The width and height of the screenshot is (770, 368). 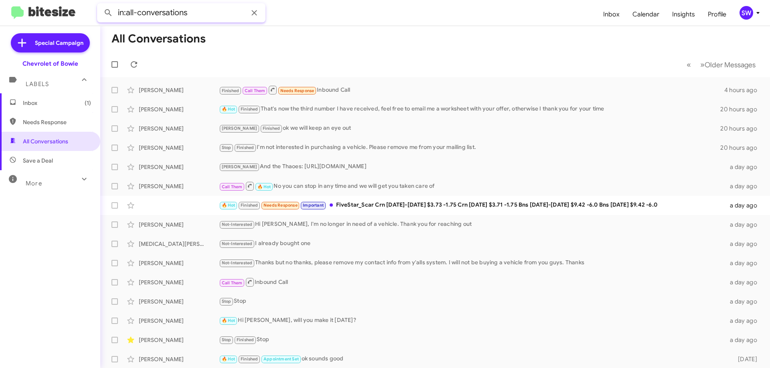 What do you see at coordinates (721, 65) in the screenshot?
I see `nav: Page navigation example` at bounding box center [721, 65].